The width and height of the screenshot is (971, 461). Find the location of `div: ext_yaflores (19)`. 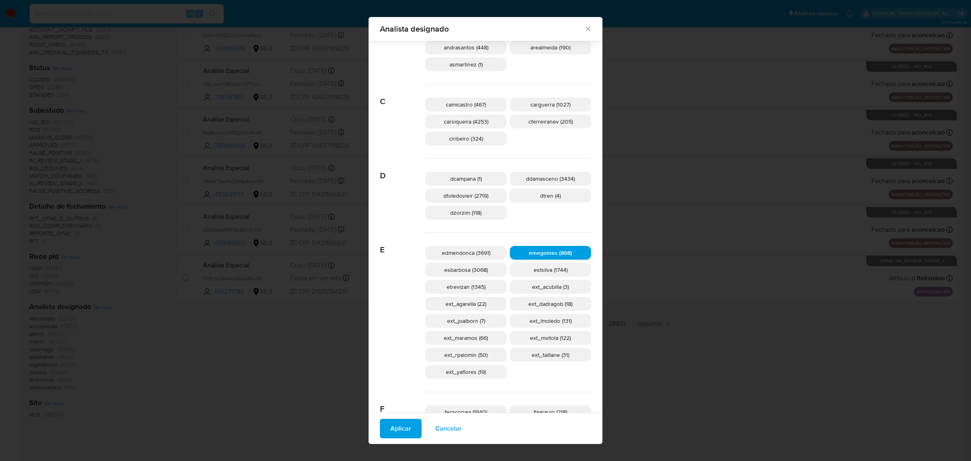

div: ext_yaflores (19) is located at coordinates (466, 371).